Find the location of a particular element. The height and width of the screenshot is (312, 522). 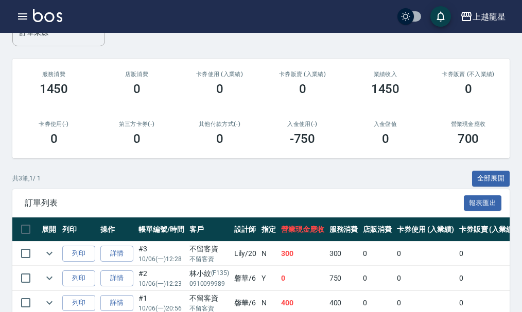

h3: 700 is located at coordinates (468, 139).